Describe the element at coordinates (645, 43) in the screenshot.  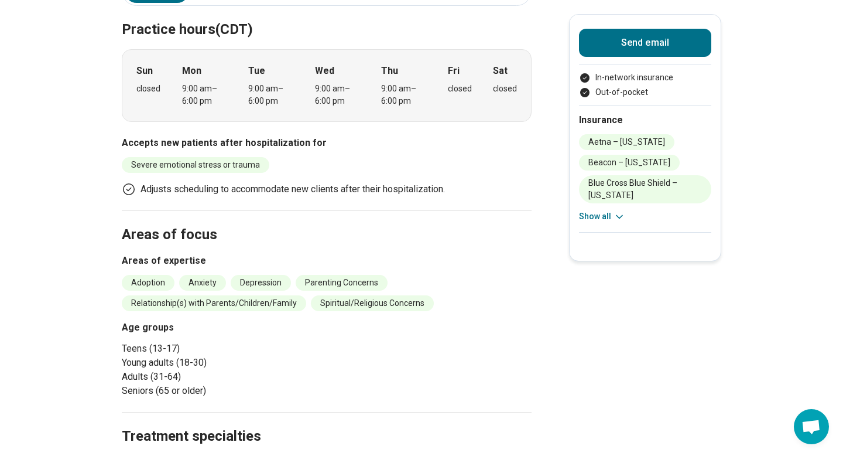
I see `button: Send email` at that location.